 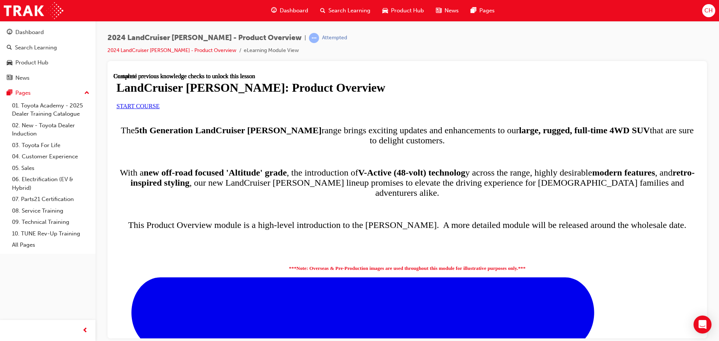 What do you see at coordinates (51, 211) in the screenshot?
I see `a: 08. Service Training` at bounding box center [51, 211].